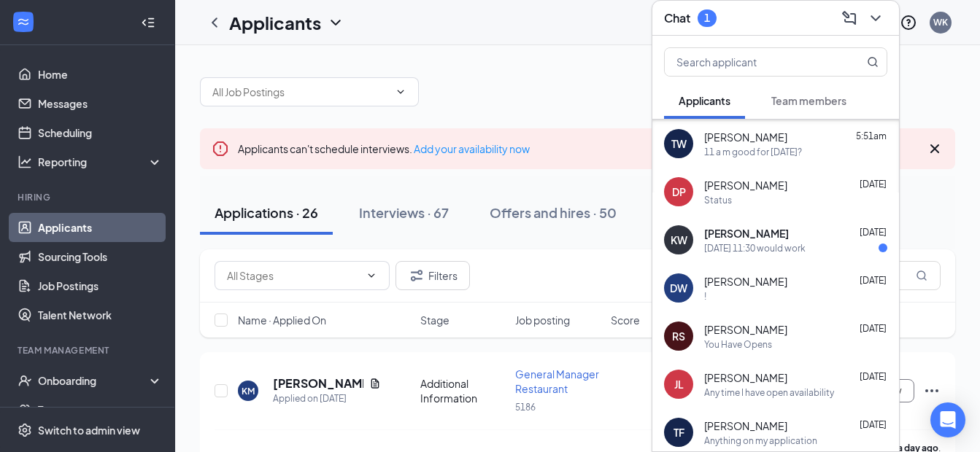 The width and height of the screenshot is (980, 452). What do you see at coordinates (871, 135) in the screenshot?
I see `span: 5:51am` at bounding box center [871, 135].